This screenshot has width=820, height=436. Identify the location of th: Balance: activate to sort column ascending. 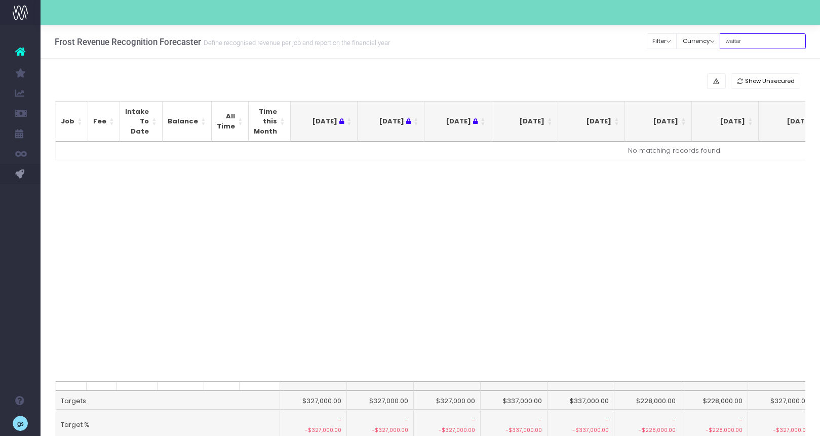
(187, 121).